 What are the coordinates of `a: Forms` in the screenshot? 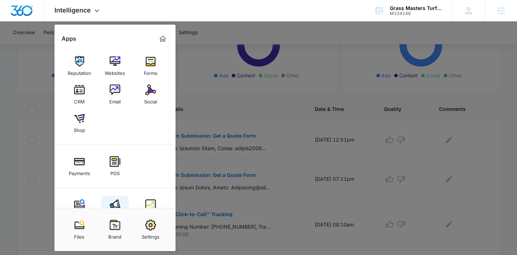 It's located at (151, 66).